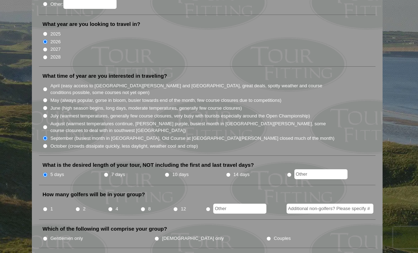  What do you see at coordinates (149, 209) in the screenshot?
I see `label: 8` at bounding box center [149, 209].